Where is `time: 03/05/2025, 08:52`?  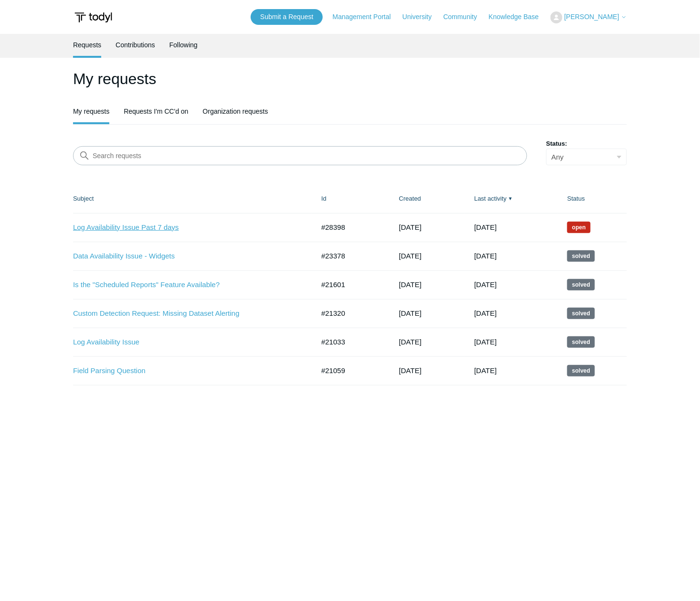
time: 03/05/2025, 08:52 is located at coordinates (410, 255).